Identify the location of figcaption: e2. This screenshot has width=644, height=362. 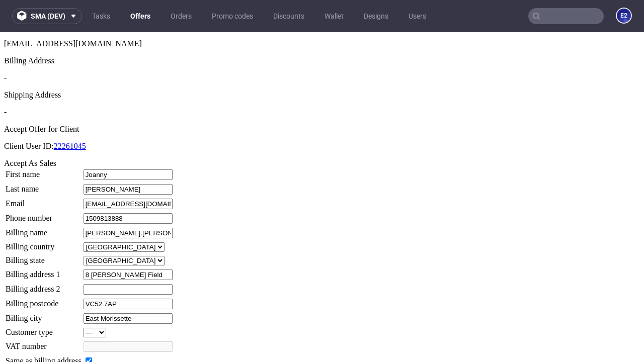
(624, 16).